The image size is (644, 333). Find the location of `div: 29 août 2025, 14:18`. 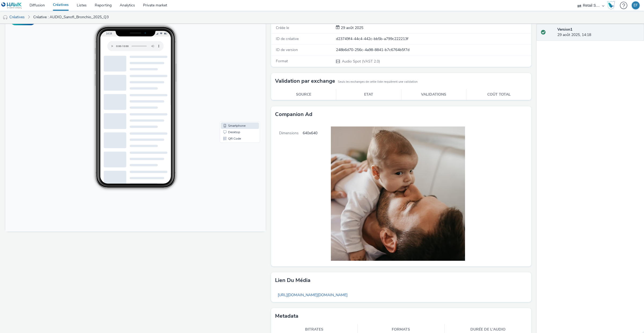

div: 29 août 2025, 14:18 is located at coordinates (598, 32).